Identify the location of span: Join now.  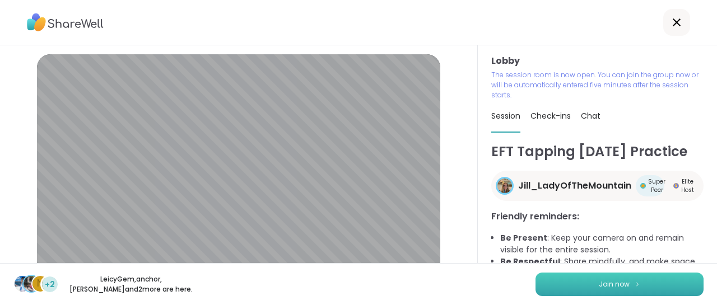
(614, 285).